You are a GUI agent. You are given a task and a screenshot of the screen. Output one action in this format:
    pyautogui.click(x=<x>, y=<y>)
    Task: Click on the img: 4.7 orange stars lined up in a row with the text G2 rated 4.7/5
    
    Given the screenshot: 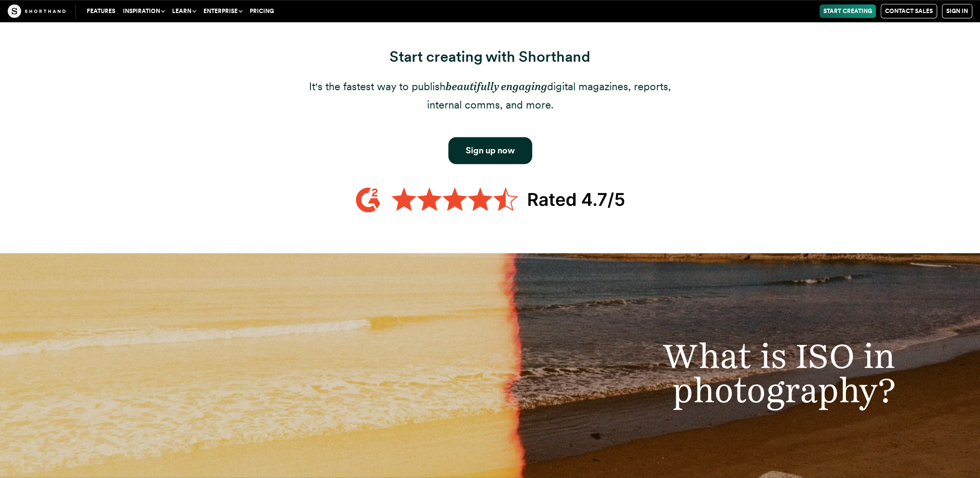 What is the action you would take?
    pyautogui.click(x=490, y=199)
    